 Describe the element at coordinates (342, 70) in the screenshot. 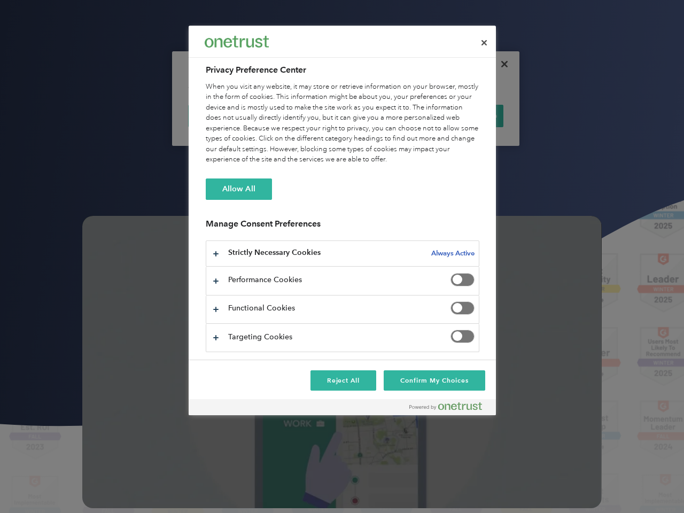

I see `h2: Privacy Preference Center` at that location.